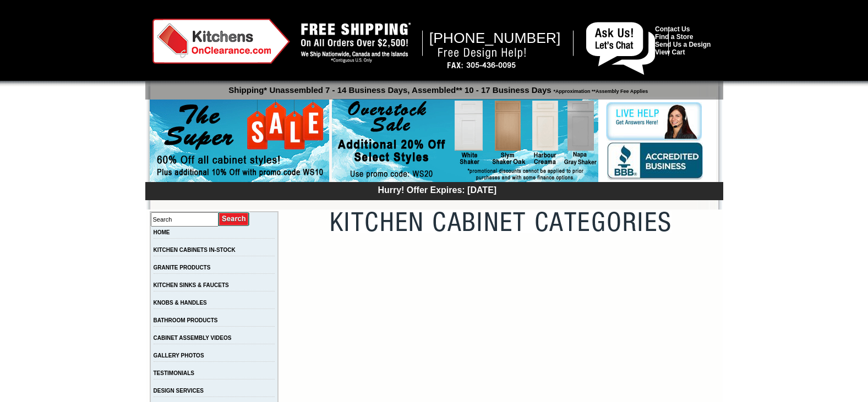 Image resolution: width=868 pixels, height=402 pixels. I want to click on a: KNOBS & HANDLES, so click(180, 303).